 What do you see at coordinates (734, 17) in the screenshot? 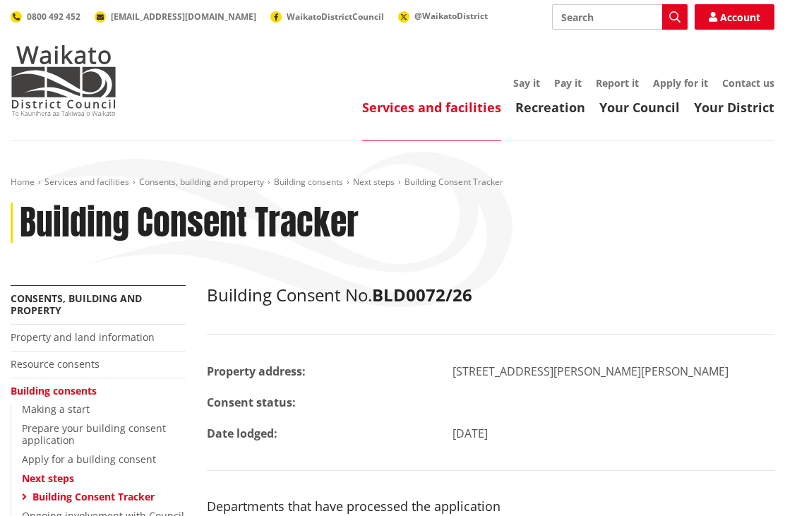
I see `a: Account` at bounding box center [734, 17].